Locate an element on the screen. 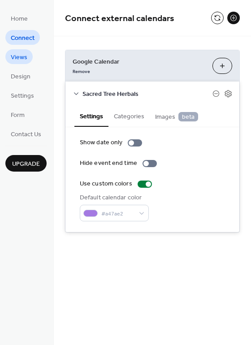 The image size is (251, 345). span: Remove is located at coordinates (81, 72).